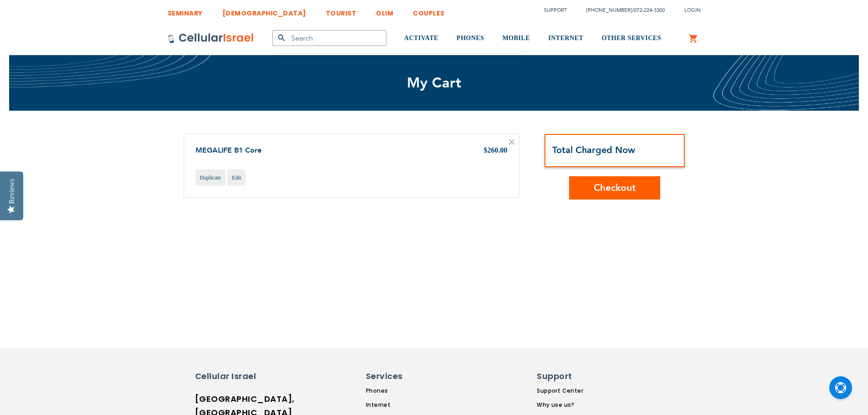 Image resolution: width=868 pixels, height=415 pixels. Describe the element at coordinates (516, 38) in the screenshot. I see `a: MOBILE` at that location.